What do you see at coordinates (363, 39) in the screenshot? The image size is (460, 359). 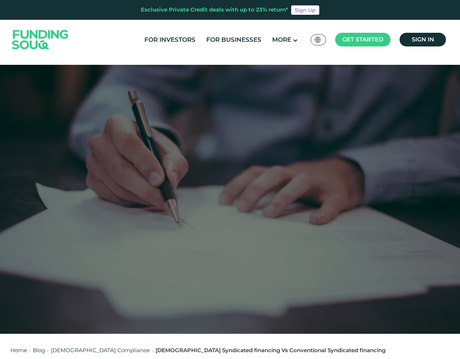 I see `span: Get started` at bounding box center [363, 39].